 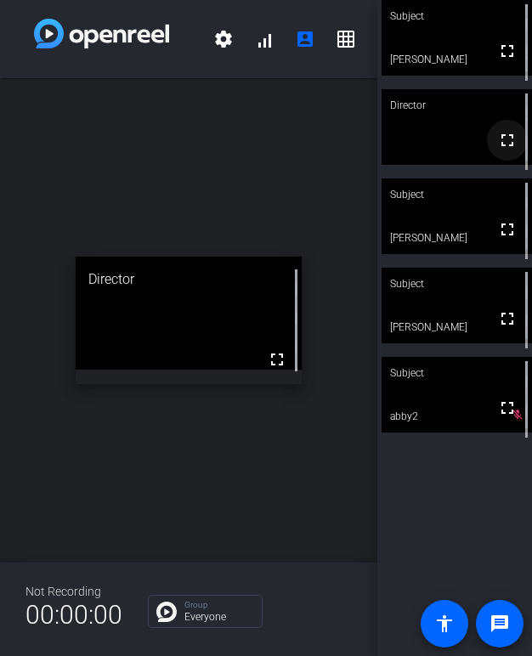 What do you see at coordinates (224, 39) in the screenshot?
I see `mat-icon: settings` at bounding box center [224, 39].